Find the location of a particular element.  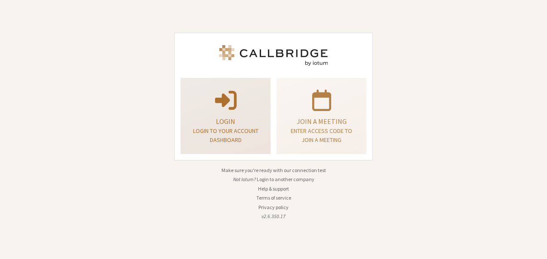

img: Iotum is located at coordinates (273, 55).